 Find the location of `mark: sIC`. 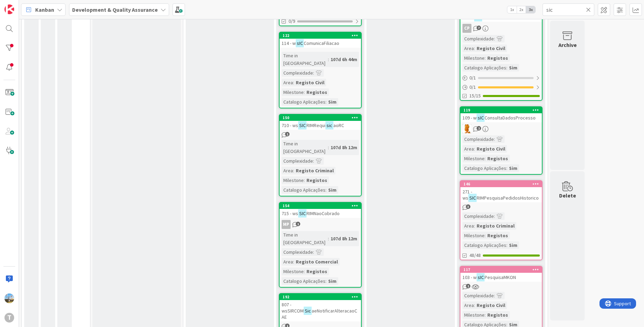

mark: sIC is located at coordinates (480, 118).